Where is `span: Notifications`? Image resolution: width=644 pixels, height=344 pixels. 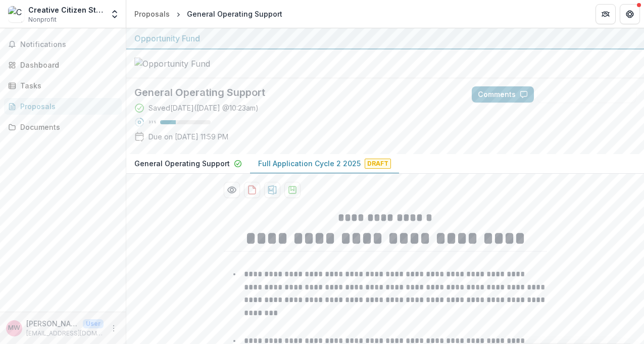 span: Notifications is located at coordinates (69, 45).